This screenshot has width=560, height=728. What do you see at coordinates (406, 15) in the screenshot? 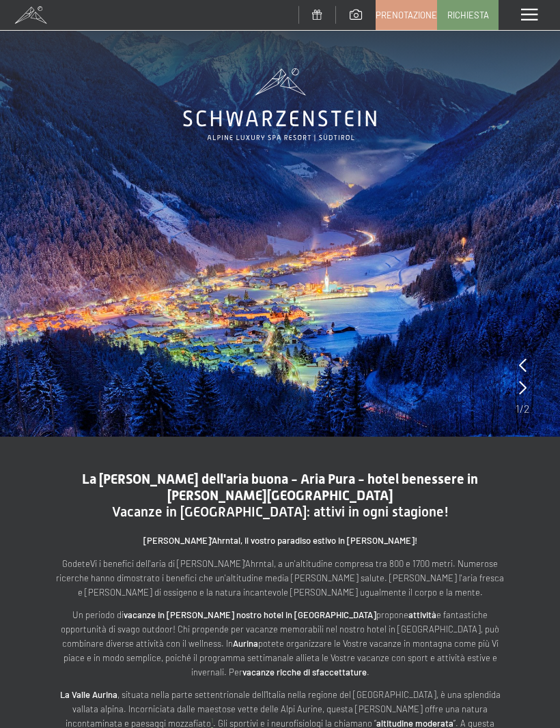
I see `span: Prenotazione` at bounding box center [406, 15].